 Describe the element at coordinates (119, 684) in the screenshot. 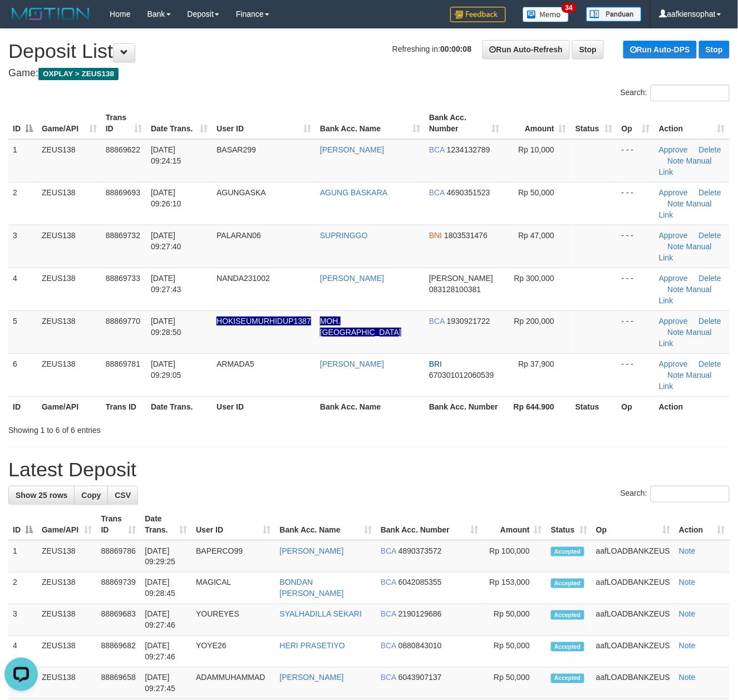

I see `td: 88869658` at that location.